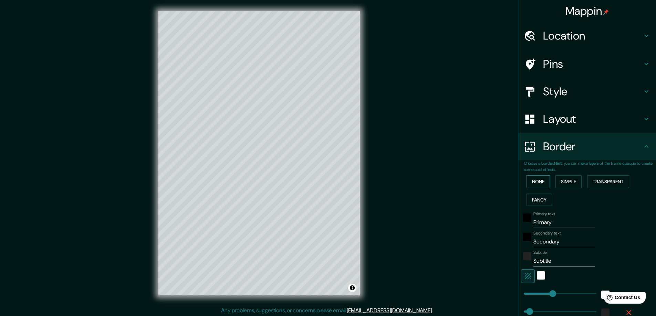 This screenshot has width=656, height=316. Describe the element at coordinates (587, 119) in the screenshot. I see `div: Layout` at that location.